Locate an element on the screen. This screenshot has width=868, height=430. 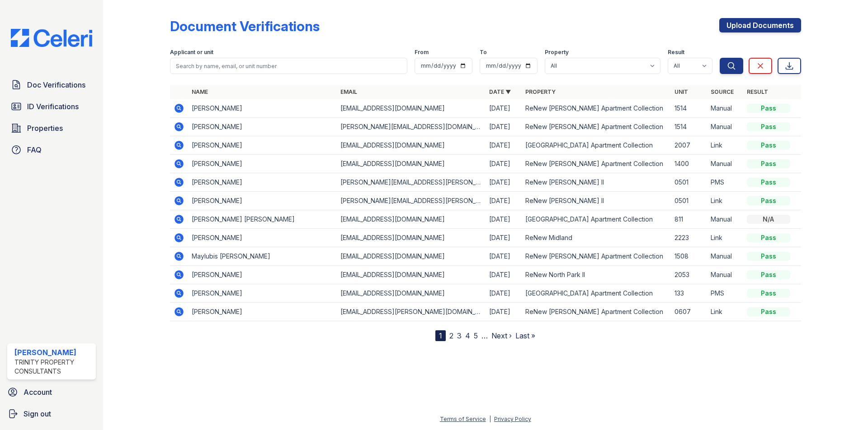
label: From is located at coordinates (422, 52).